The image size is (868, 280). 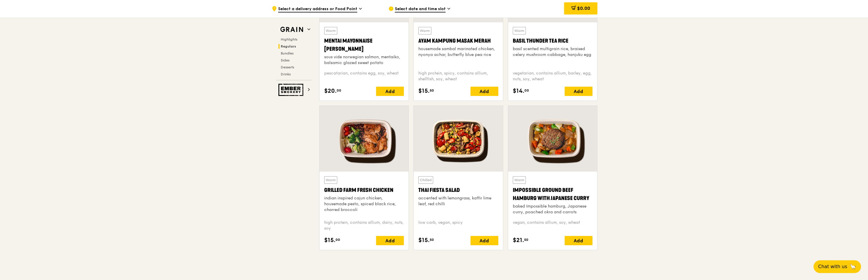 What do you see at coordinates (553, 194) in the screenshot?
I see `div: Impossible Ground Beef Hamburg with Japanese Curry` at bounding box center [553, 194].